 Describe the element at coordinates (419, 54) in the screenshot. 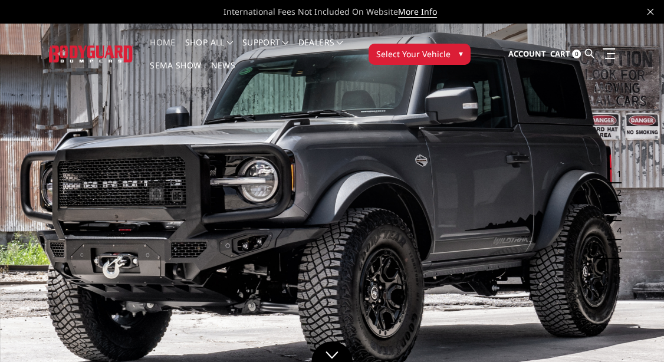

I see `button: Select Your Vehicle` at that location.